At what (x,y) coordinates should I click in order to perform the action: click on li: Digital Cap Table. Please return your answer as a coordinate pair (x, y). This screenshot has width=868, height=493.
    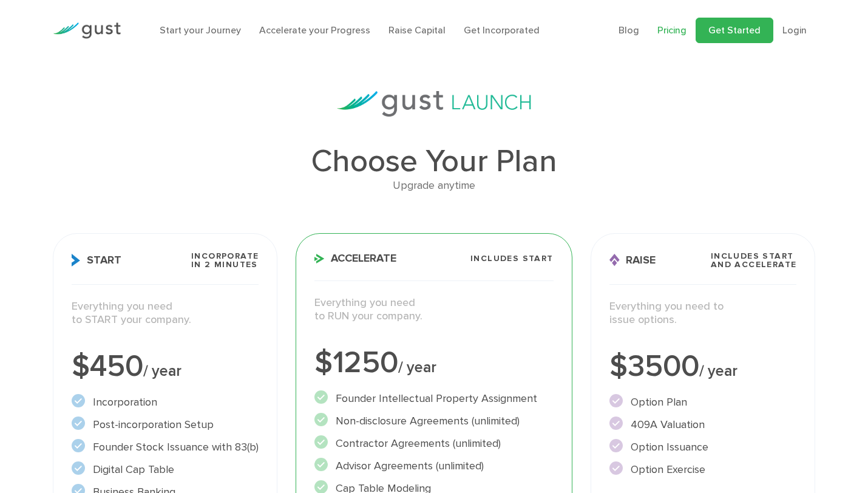
    Looking at the image, I should click on (165, 469).